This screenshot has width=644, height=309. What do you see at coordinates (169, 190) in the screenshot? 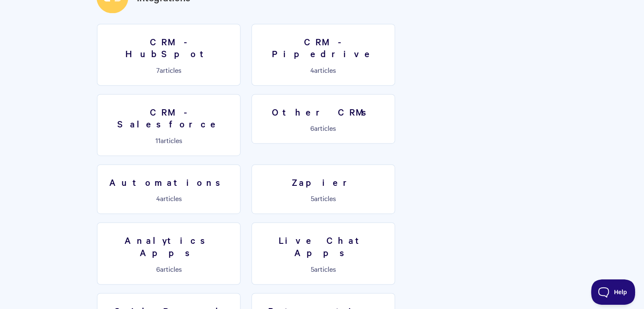
I see `a: Automations 4articles` at bounding box center [169, 190].